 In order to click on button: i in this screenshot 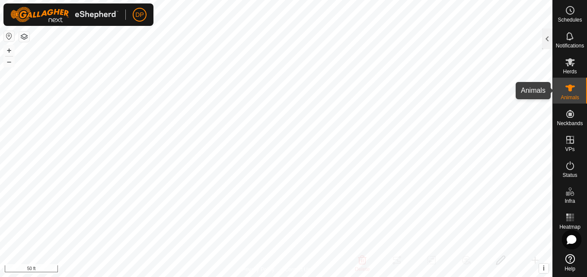, I will do `click(544, 269)`.